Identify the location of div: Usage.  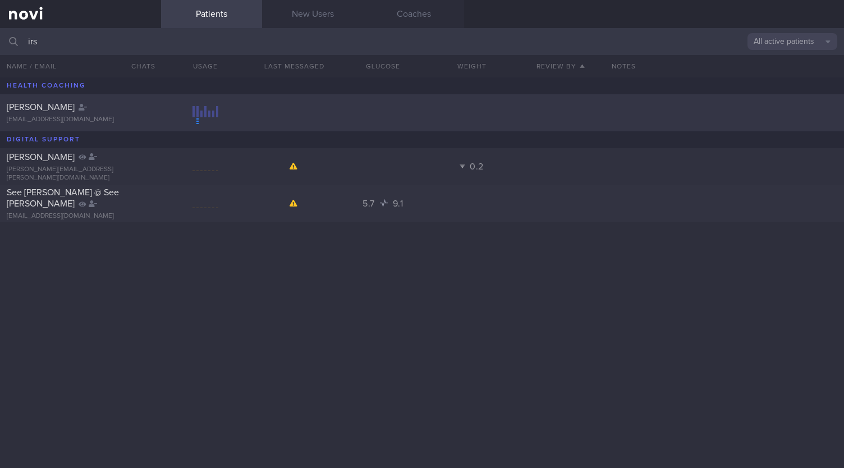
(205, 66).